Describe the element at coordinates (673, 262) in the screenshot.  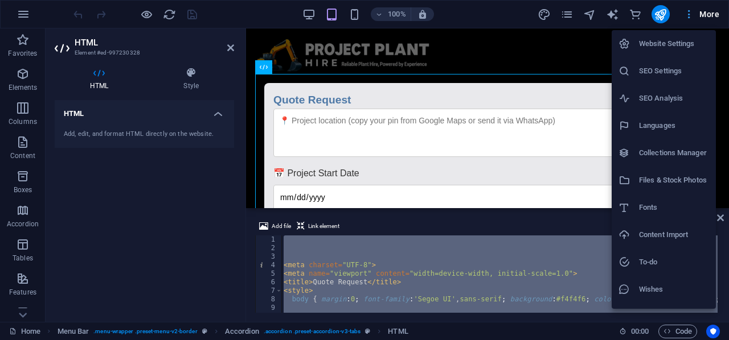
I see `h6: To-do` at that location.